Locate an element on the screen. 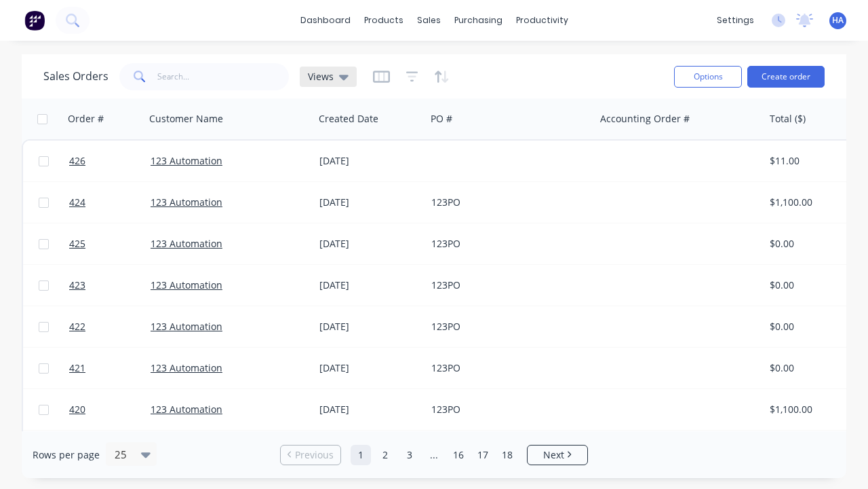  div: settings is located at coordinates (735, 20).